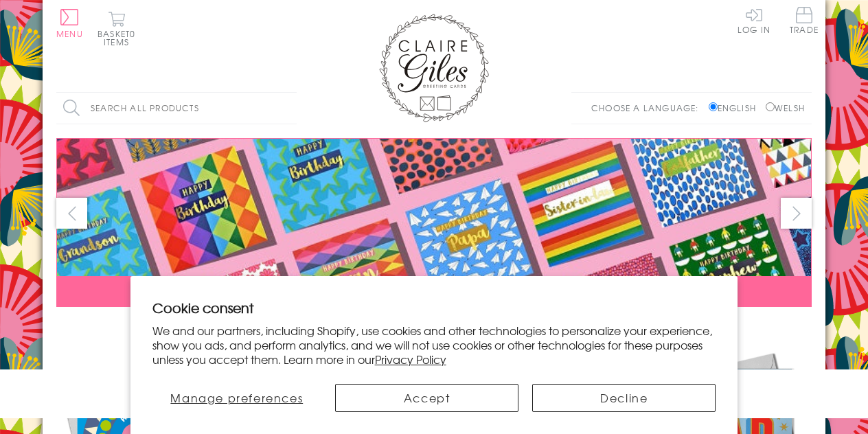 This screenshot has width=868, height=434. What do you see at coordinates (176, 108) in the screenshot?
I see `input: Search all products` at bounding box center [176, 108].